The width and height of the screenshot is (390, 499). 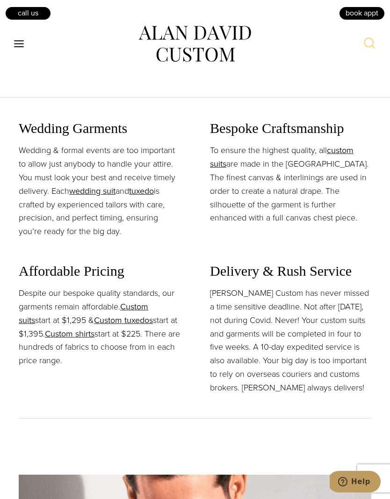 I want to click on button: View Search Form, so click(x=370, y=44).